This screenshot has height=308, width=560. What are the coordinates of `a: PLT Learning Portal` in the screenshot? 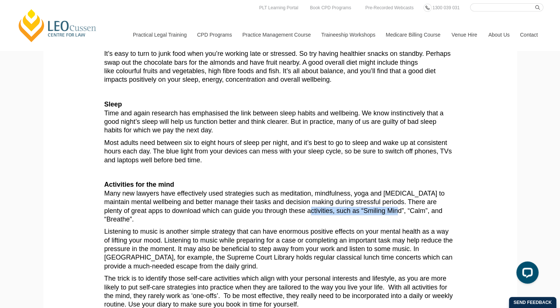 It's located at (279, 8).